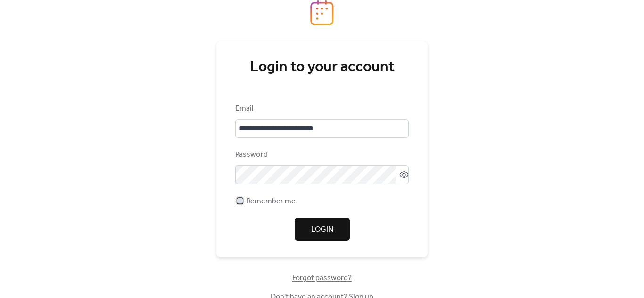 This screenshot has width=644, height=298. What do you see at coordinates (322, 229) in the screenshot?
I see `button: Login` at bounding box center [322, 229].